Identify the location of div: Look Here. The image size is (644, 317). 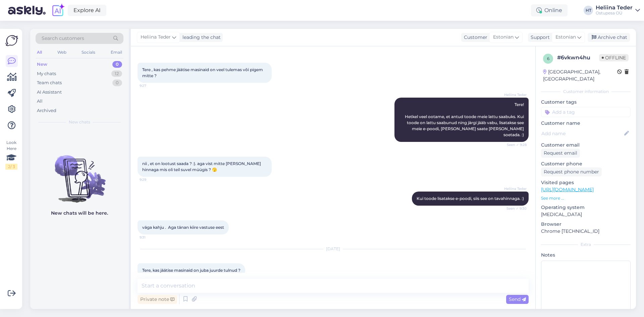
(12, 155).